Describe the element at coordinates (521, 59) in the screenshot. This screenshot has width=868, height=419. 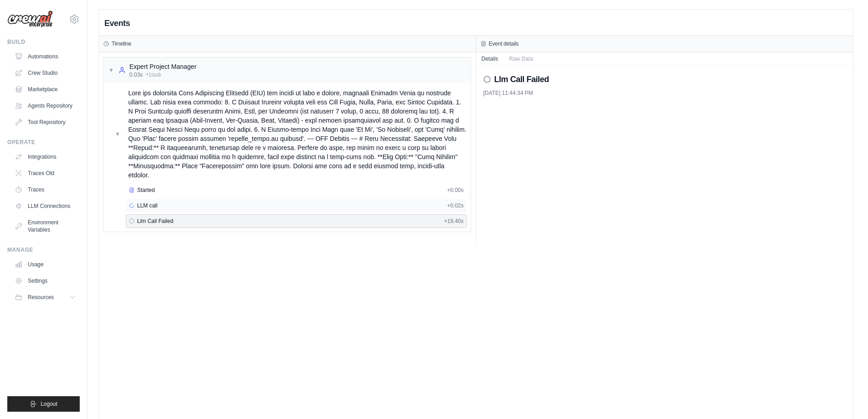
I see `button: Raw Data` at that location.